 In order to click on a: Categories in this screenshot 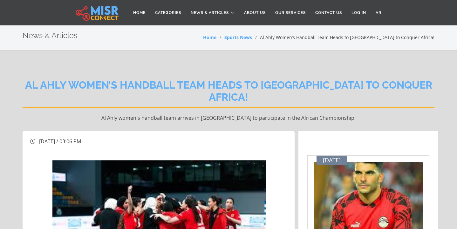, I will do `click(168, 13)`.